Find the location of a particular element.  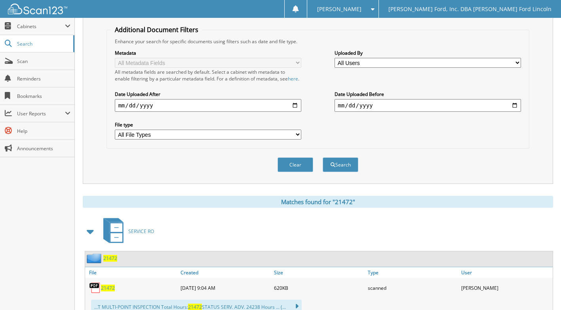

div: Chat Widget is located at coordinates (541, 291).